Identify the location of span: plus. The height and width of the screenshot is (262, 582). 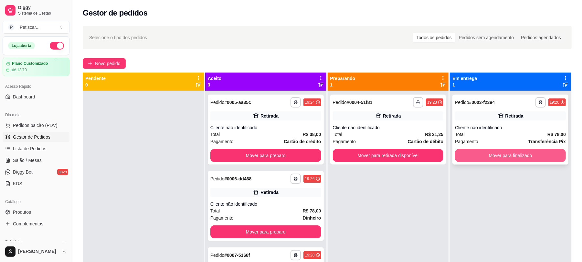
(90, 63).